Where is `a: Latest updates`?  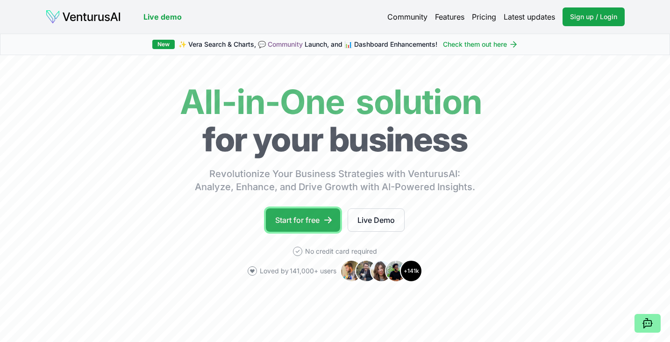 a: Latest updates is located at coordinates (529, 17).